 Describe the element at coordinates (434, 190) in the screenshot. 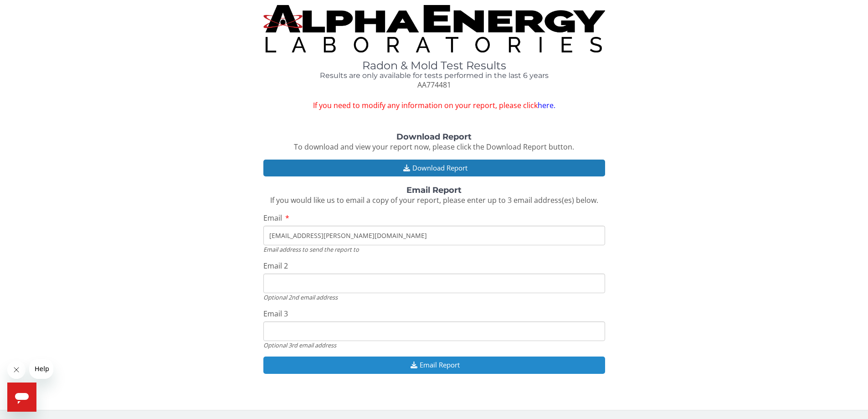

I see `strong: Email Report` at that location.